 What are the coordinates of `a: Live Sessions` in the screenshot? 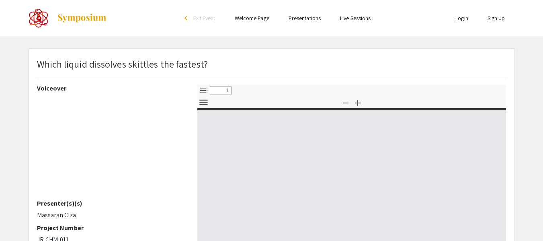 It's located at (355, 18).